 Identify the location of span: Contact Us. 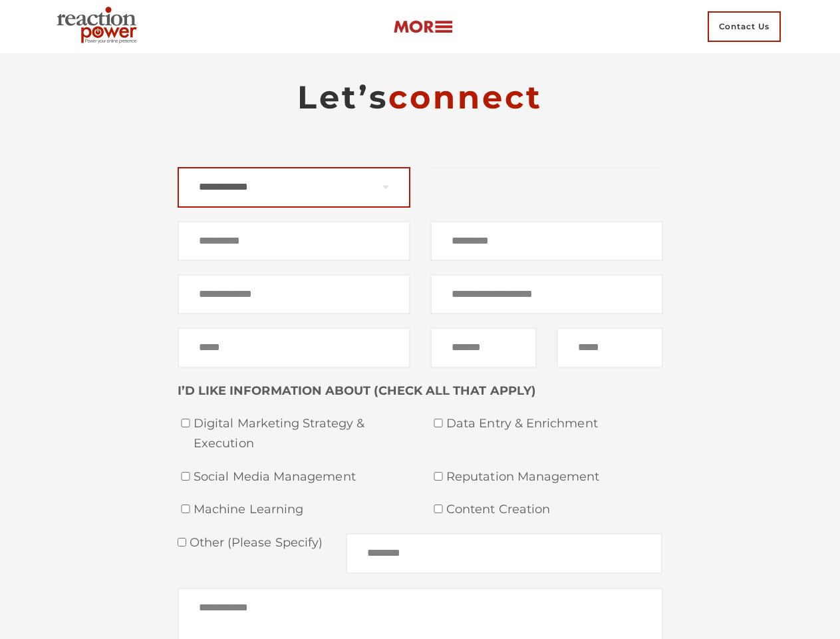
(745, 27).